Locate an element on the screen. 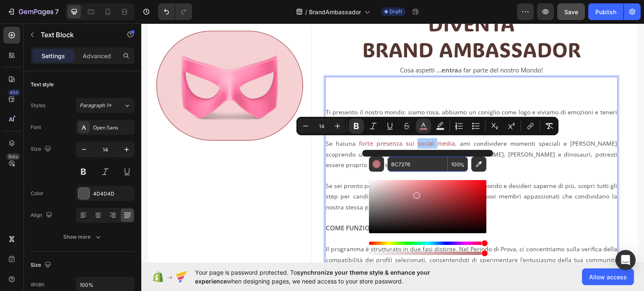 The height and width of the screenshot is (291, 644). input: E.g FFFFFF is located at coordinates (417, 164).